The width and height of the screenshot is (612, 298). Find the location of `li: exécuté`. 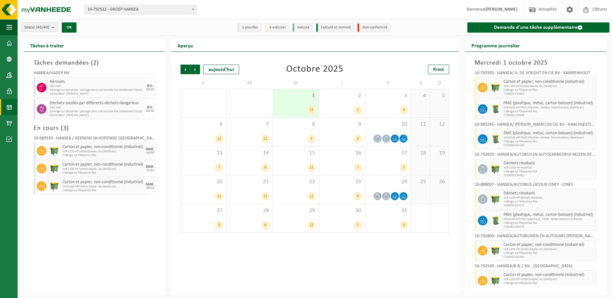

li: exécuté is located at coordinates (303, 28).